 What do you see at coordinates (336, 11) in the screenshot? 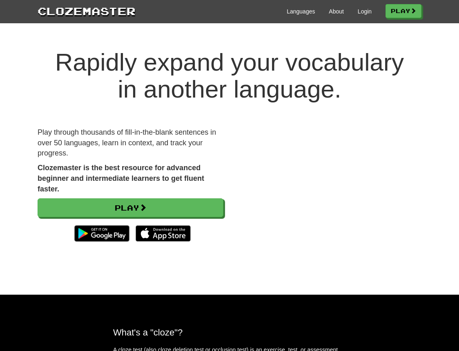
I see `a: About` at bounding box center [336, 11].